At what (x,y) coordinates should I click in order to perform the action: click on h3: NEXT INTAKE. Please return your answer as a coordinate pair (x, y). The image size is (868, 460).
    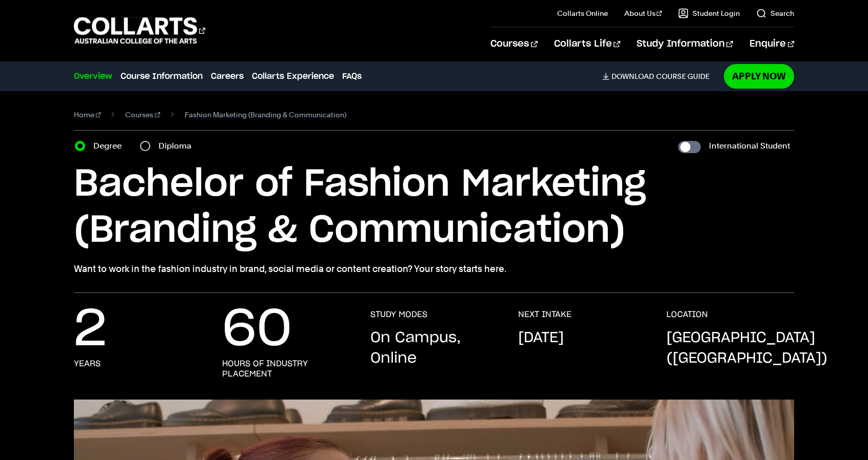
    Looking at the image, I should click on (545, 315).